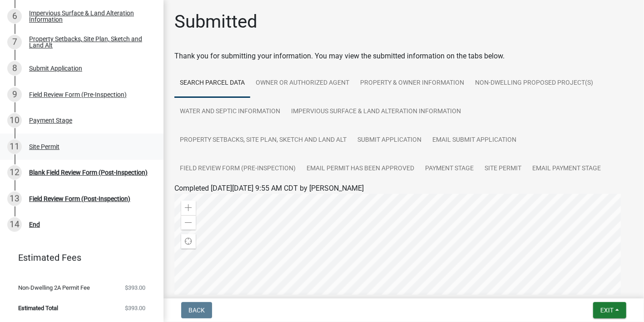 This screenshot has height=322, width=644. What do you see at coordinates (15, 42) in the screenshot?
I see `div: 7` at bounding box center [15, 42].